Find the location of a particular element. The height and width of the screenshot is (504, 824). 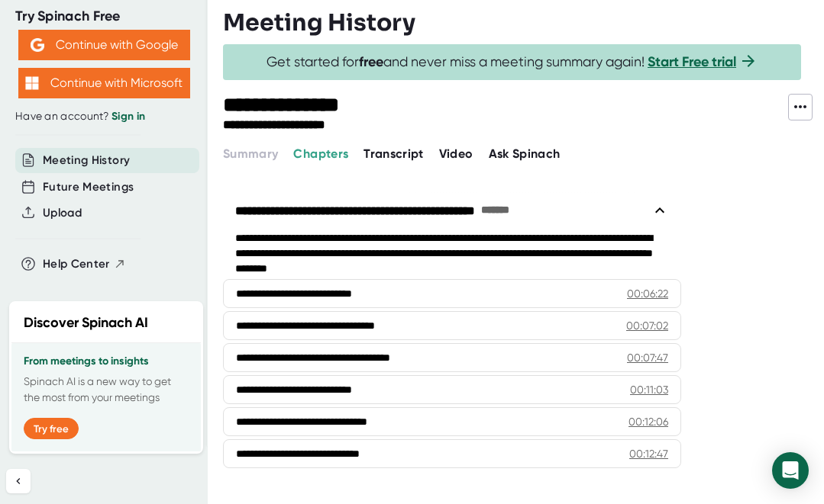

p: Spinach AI is a new way to get the most from your meetings is located at coordinates (106, 390).